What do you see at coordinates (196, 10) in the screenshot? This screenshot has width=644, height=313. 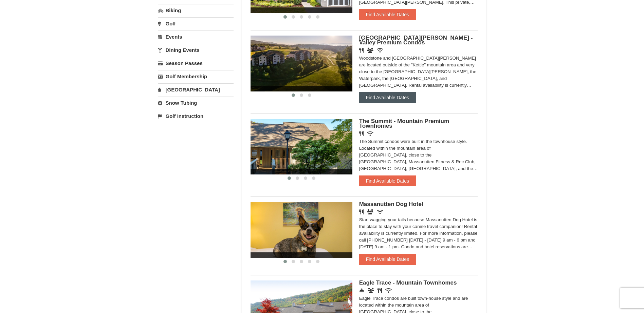 I see `a: Biking` at bounding box center [196, 10].